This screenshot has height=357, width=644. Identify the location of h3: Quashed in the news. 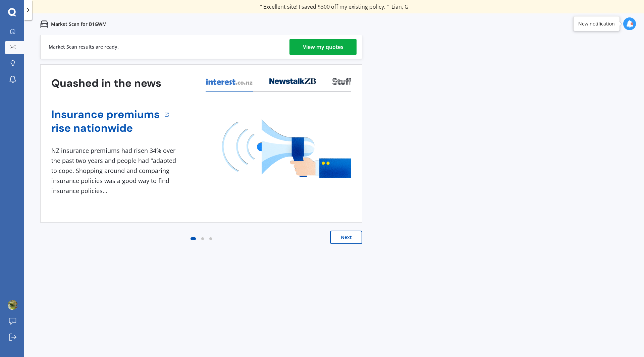
(106, 83).